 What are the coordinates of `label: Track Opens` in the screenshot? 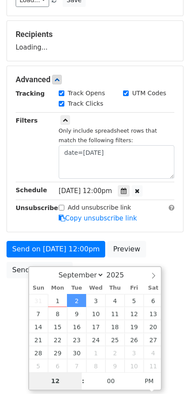 It's located at (87, 93).